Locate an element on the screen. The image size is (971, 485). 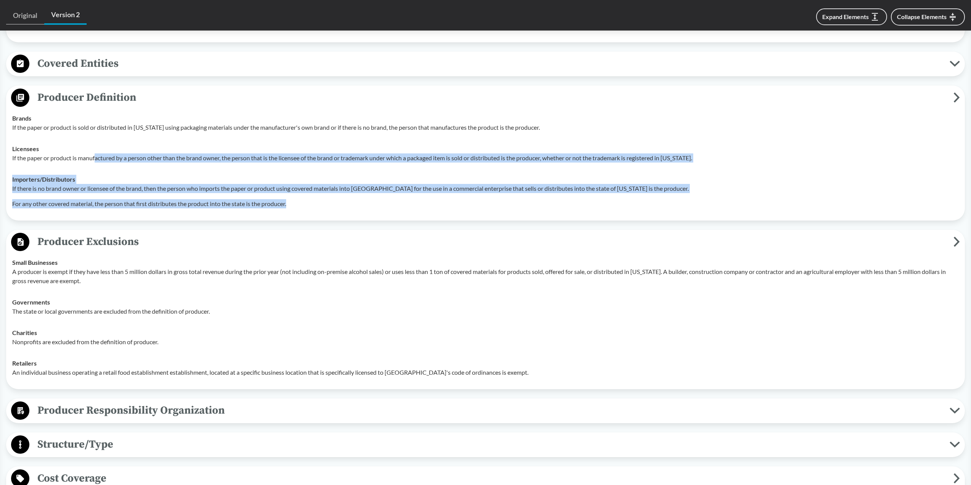
button: Producer Exclusions is located at coordinates (485, 242).